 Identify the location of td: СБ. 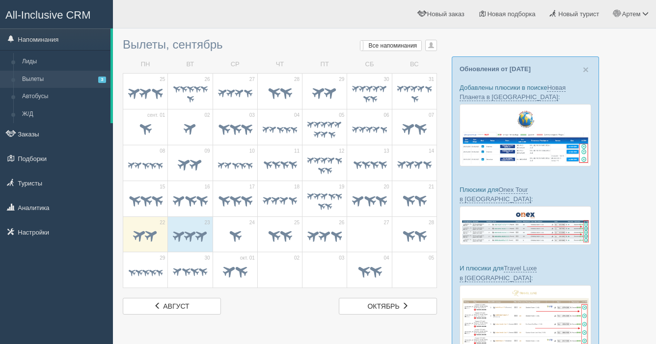
(369, 64).